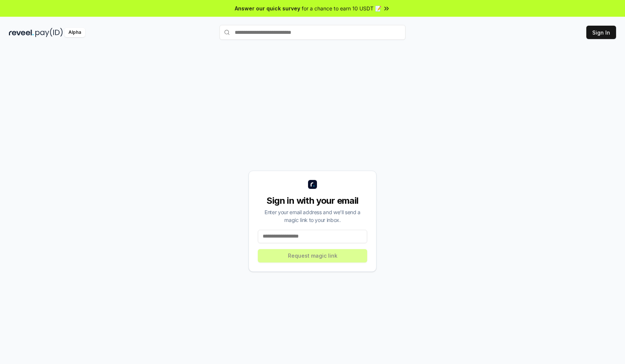 The height and width of the screenshot is (364, 625). I want to click on div: Enter your email address and we’ll send a magic link to your inbox., so click(312, 216).